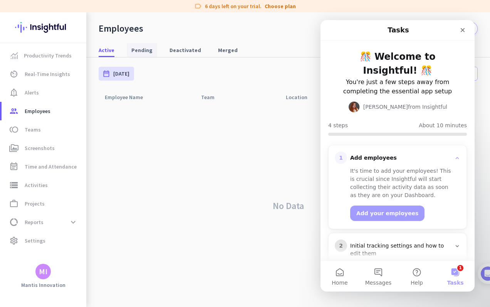 This screenshot has height=307, width=490. What do you see at coordinates (135, 256) in the screenshot?
I see `button: Tasks` at bounding box center [135, 256].